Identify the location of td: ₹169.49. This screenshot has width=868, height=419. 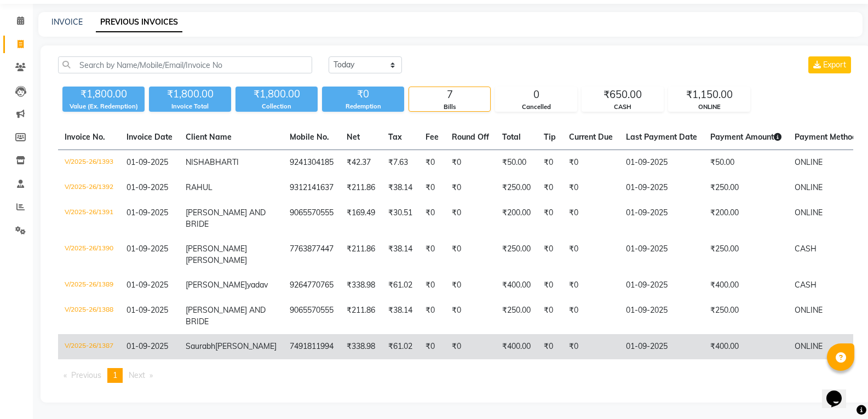
(360, 218).